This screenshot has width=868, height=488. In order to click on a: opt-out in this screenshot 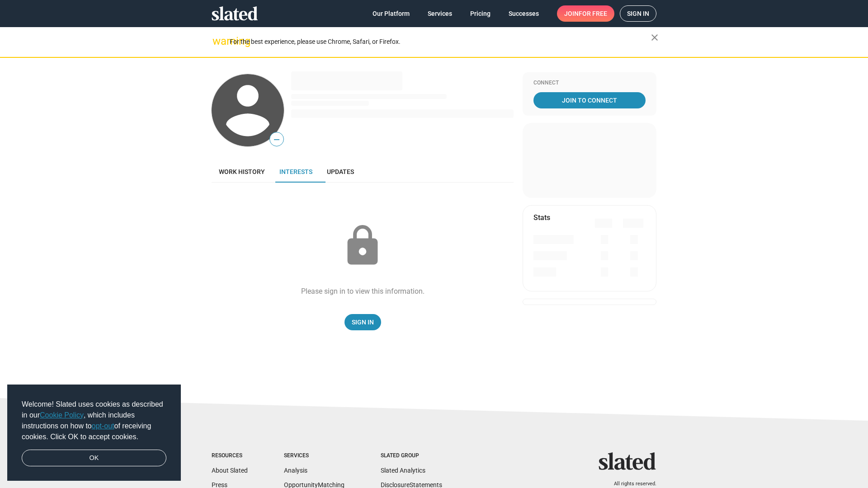, I will do `click(103, 426)`.